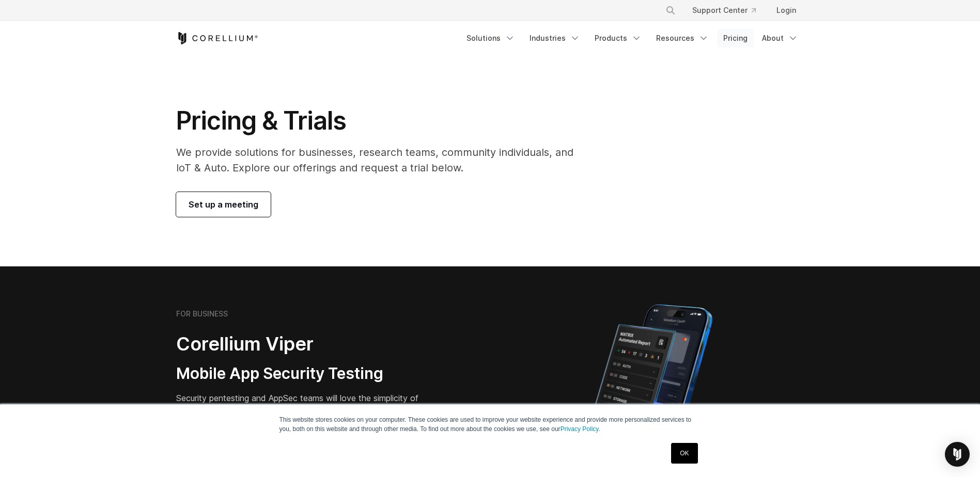  I want to click on h1: Pricing & Trials, so click(382, 121).